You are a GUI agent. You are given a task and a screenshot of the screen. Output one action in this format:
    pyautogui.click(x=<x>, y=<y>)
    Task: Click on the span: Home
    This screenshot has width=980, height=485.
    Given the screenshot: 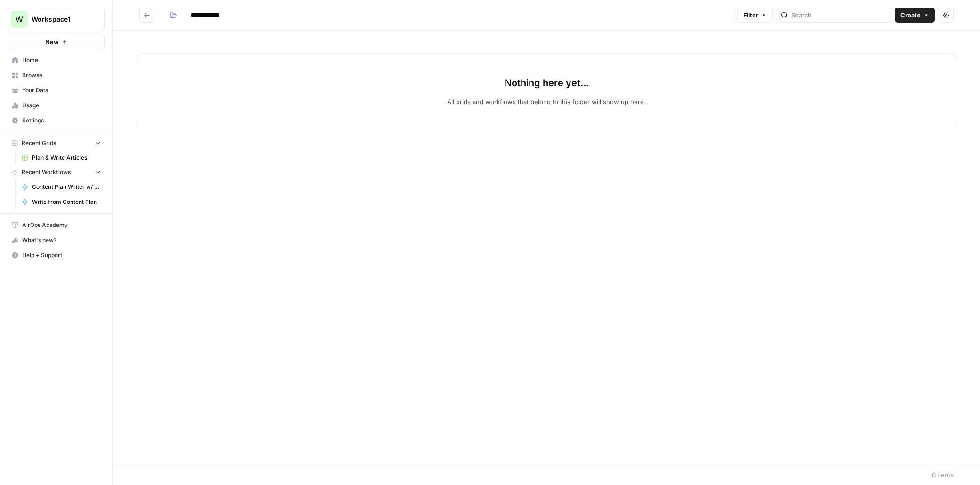 What is the action you would take?
    pyautogui.click(x=61, y=60)
    